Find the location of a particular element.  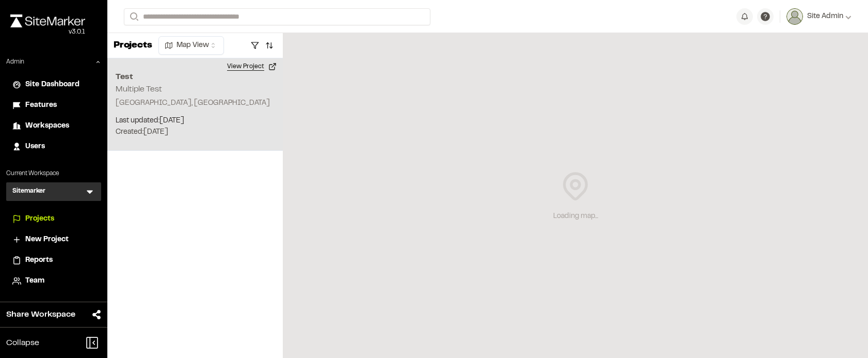

a: Users is located at coordinates (53, 146).